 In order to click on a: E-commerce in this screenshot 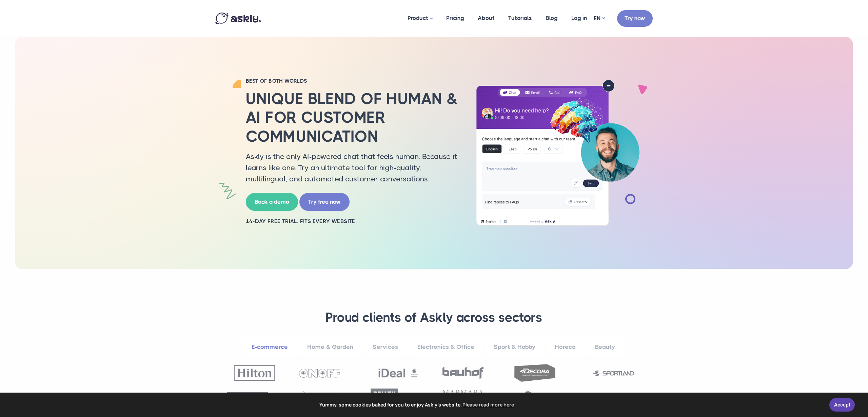, I will do `click(270, 347)`.